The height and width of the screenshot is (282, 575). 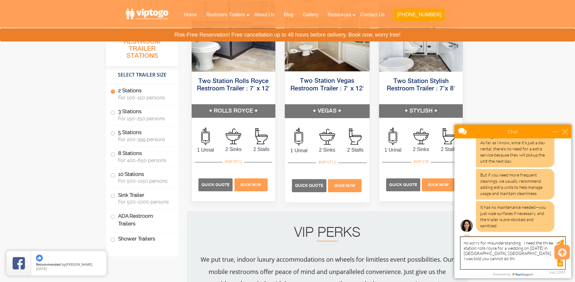 What do you see at coordinates (64, 28) in the screenshot?
I see `div: Apologies for the confusion, but yes. As far as I know, since it's just a day rental, there's no ...` at bounding box center [64, 28].